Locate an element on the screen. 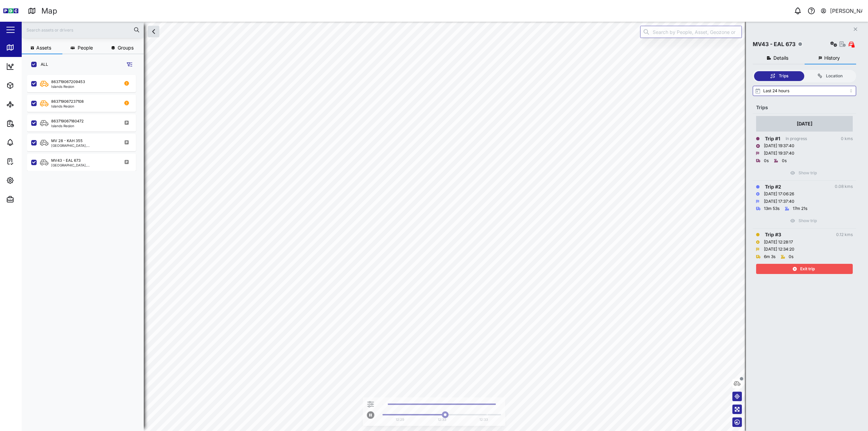  div: Reports is located at coordinates (29, 123).